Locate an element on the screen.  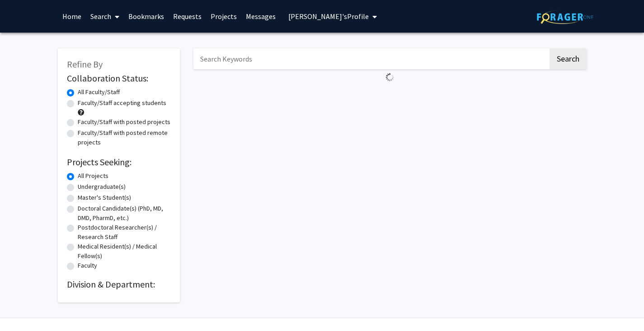
label: Faculty/Staff accepting students is located at coordinates (122, 103).